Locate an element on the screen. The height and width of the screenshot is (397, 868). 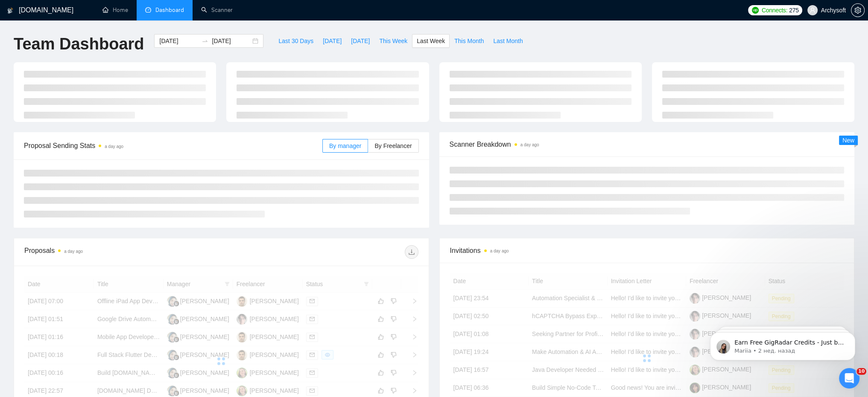
span: This Month is located at coordinates (469, 41).